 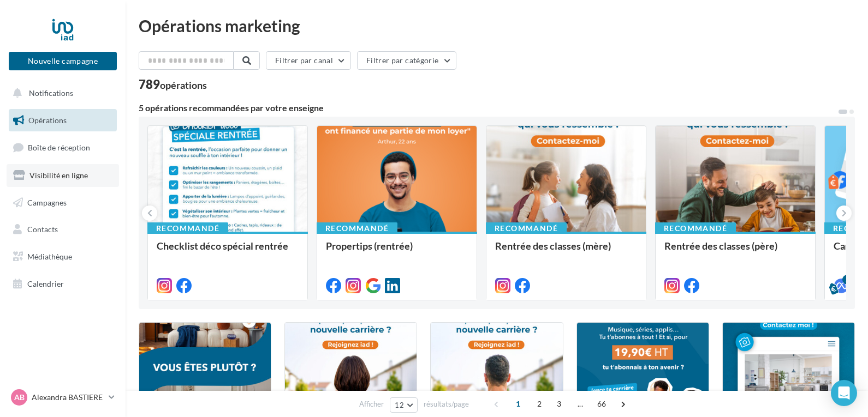 I want to click on a: Boîte de réception, so click(x=63, y=147).